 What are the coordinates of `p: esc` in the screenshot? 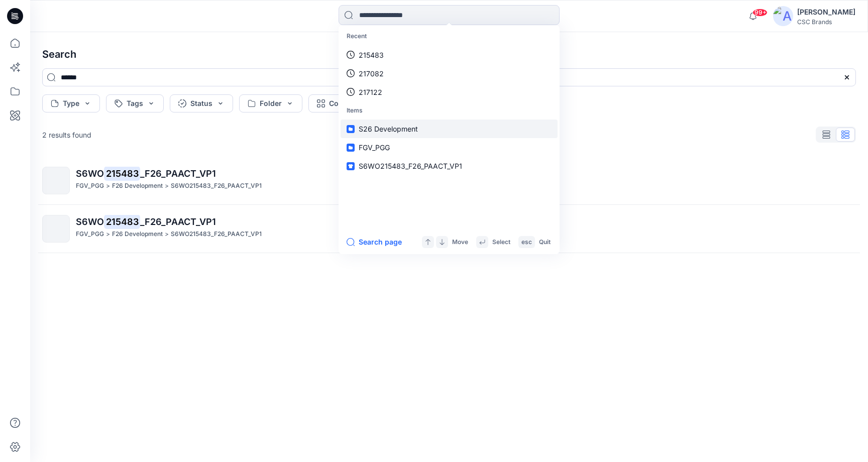 It's located at (527, 242).